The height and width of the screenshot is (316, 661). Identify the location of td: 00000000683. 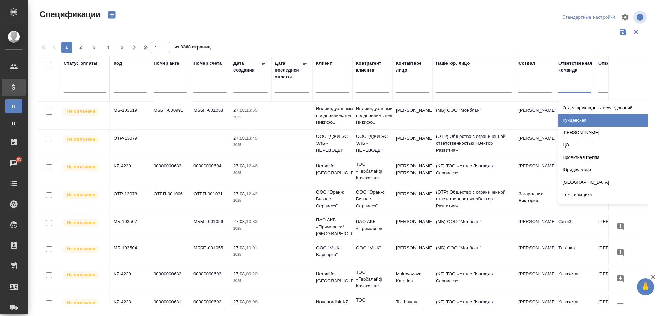
(170, 171).